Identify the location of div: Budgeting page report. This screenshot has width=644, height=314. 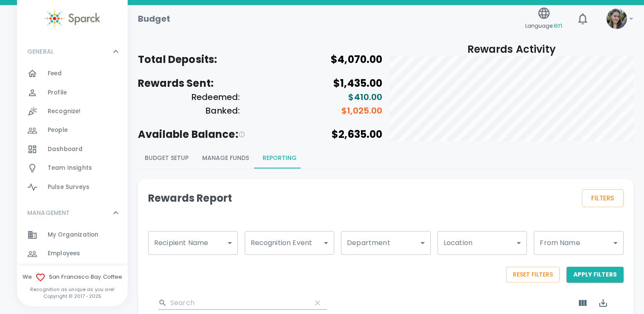
(385, 158).